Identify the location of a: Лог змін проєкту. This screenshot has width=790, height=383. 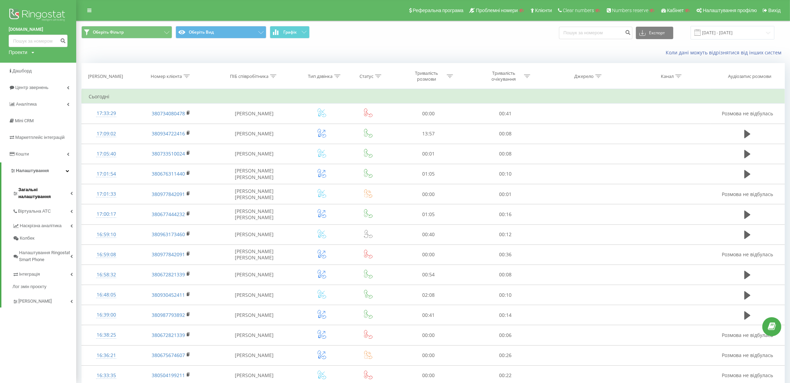
(44, 287).